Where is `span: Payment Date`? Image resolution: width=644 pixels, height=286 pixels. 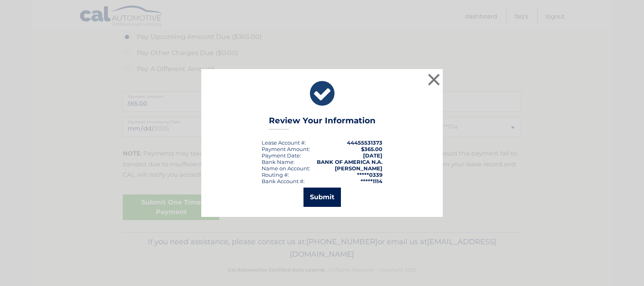 span: Payment Date is located at coordinates (280, 156).